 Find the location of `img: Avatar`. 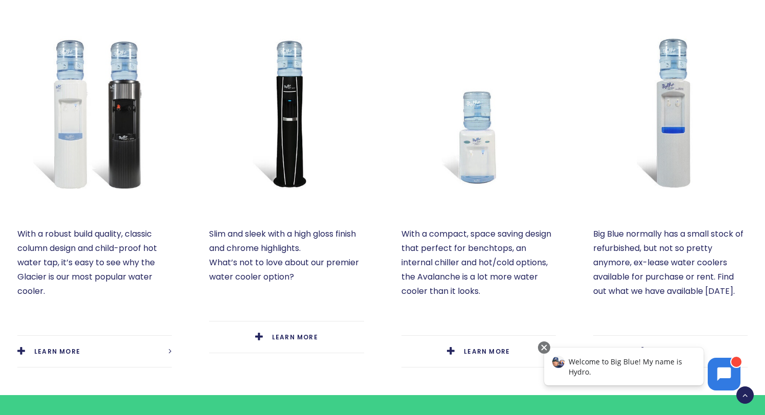

img: Avatar is located at coordinates (25, 22).